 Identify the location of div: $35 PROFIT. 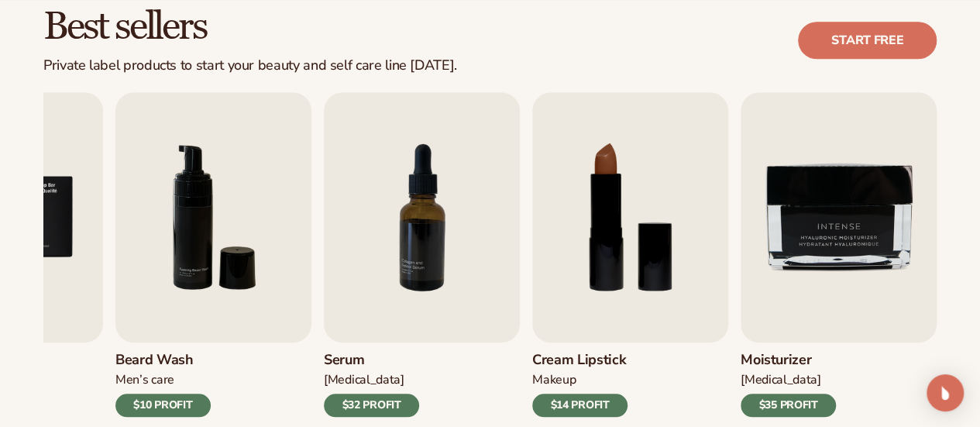
(788, 405).